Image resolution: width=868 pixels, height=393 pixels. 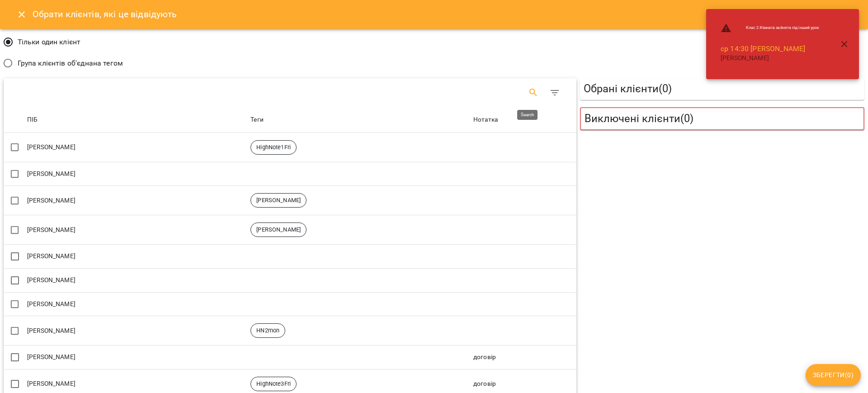 What do you see at coordinates (105, 14) in the screenshot?
I see `h6: Обрати клієнтів, які це відвідують` at bounding box center [105, 14].